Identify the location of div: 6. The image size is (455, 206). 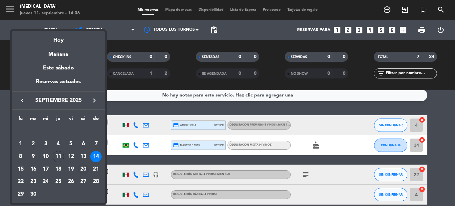
(83, 144).